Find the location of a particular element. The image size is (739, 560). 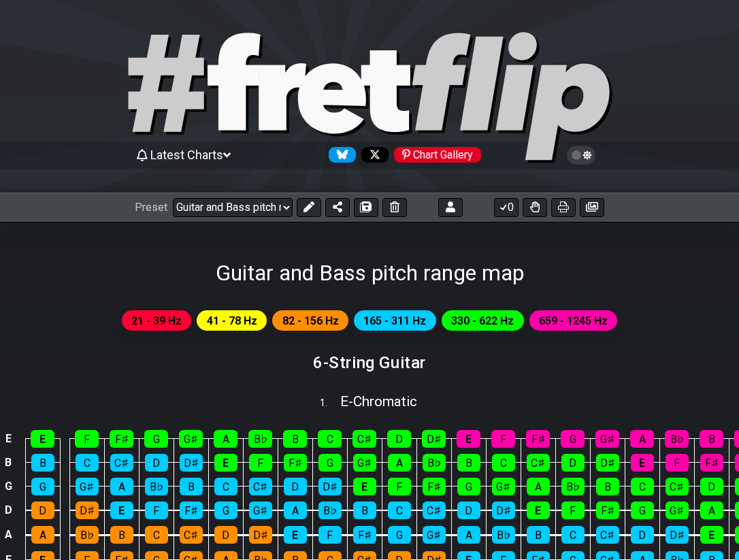

a: Follow #fretflip at Bluesky is located at coordinates (340, 154).